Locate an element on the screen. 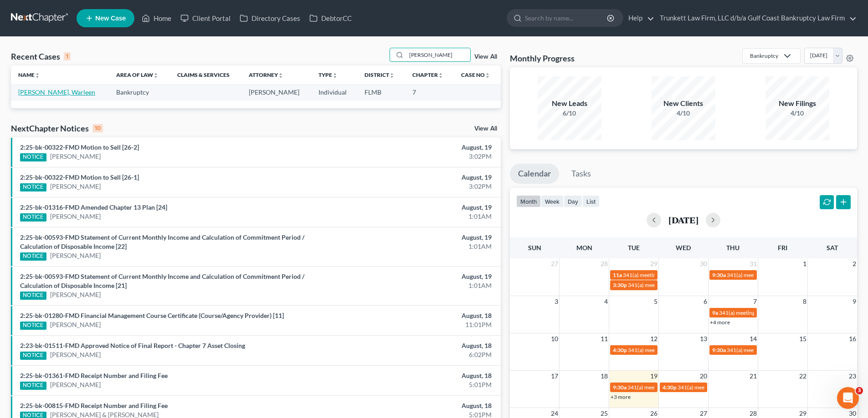 This screenshot has height=418, width=868. span: New Case is located at coordinates (110, 18).